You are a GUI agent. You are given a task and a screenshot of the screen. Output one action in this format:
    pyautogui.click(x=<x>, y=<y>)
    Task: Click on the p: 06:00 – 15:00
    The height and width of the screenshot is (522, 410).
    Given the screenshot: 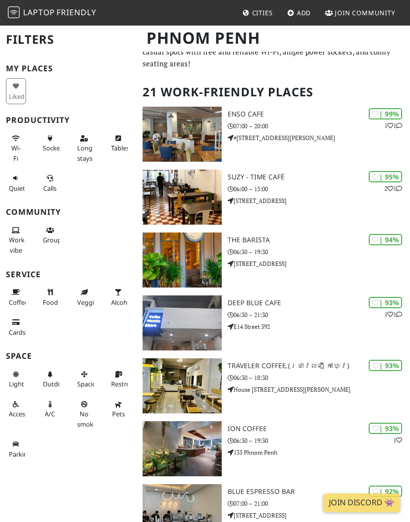 What is the action you would take?
    pyautogui.click(x=319, y=189)
    